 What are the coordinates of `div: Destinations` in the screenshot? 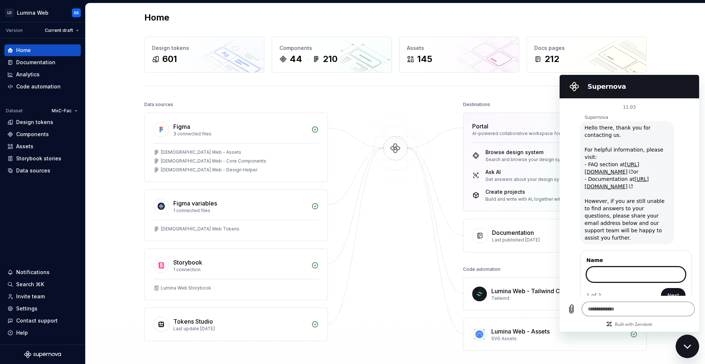 It's located at (477, 105).